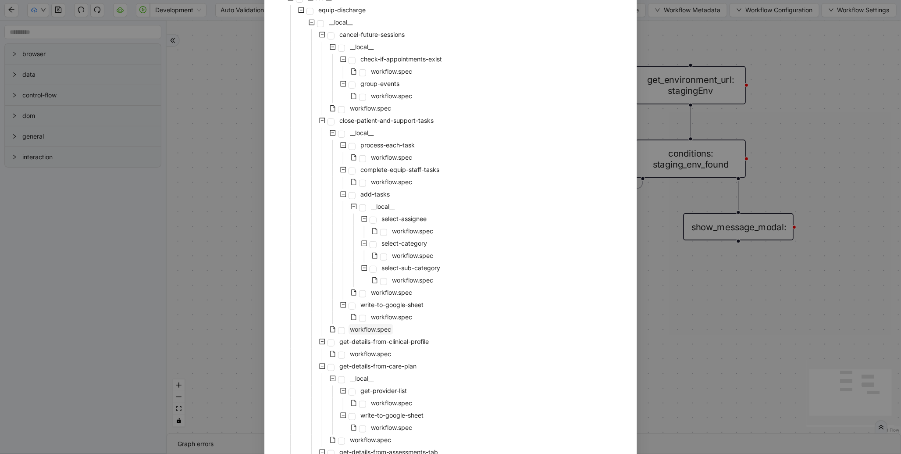 Image resolution: width=901 pixels, height=454 pixels. I want to click on span: get-provider-list, so click(384, 390).